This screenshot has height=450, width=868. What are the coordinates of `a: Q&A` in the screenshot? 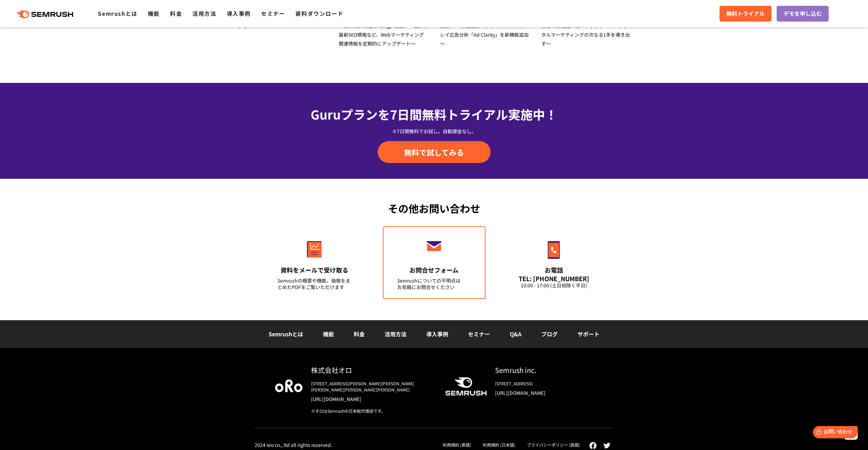 It's located at (516, 334).